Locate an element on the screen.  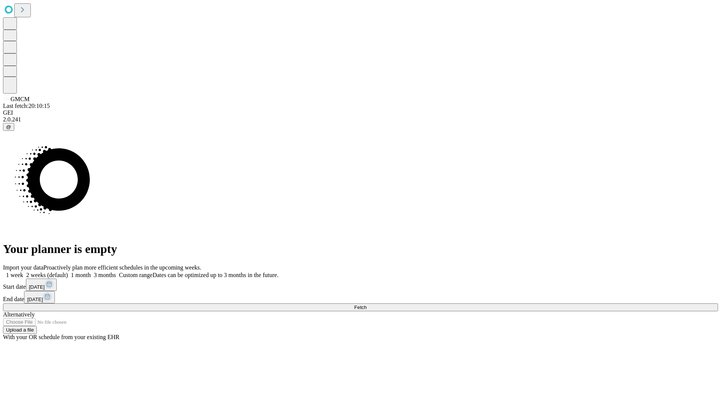
span: Fetch is located at coordinates (360, 307).